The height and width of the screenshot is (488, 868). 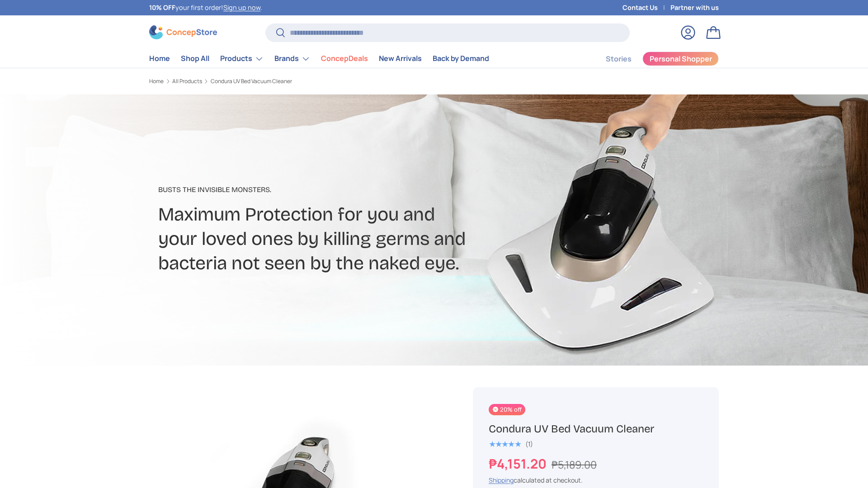 What do you see at coordinates (242, 58) in the screenshot?
I see `summary: Products` at bounding box center [242, 58].